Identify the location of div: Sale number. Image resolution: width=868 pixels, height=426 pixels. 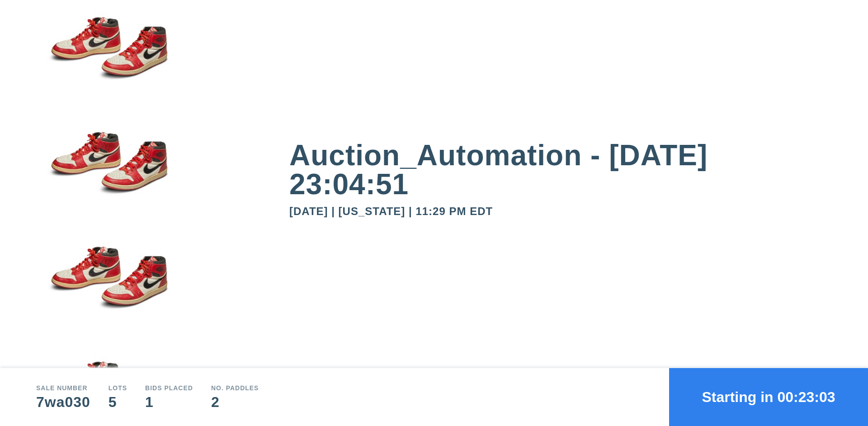
(63, 388).